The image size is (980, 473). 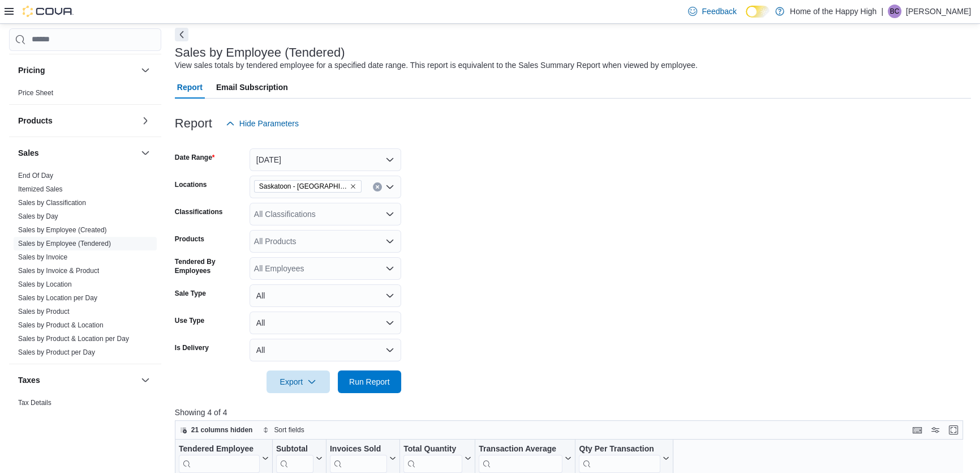 What do you see at coordinates (262, 124) in the screenshot?
I see `button: Hide Parameters` at bounding box center [262, 124].